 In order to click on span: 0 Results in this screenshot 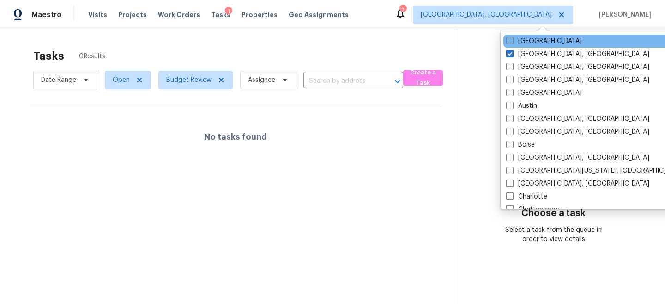, I will do `click(92, 56)`.